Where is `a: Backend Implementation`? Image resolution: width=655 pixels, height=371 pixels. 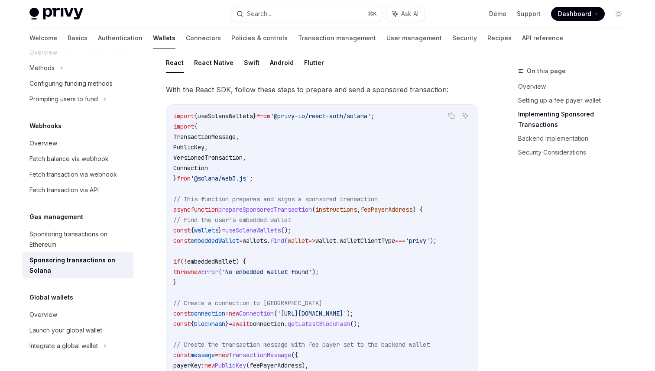 a: Backend Implementation is located at coordinates (575, 139).